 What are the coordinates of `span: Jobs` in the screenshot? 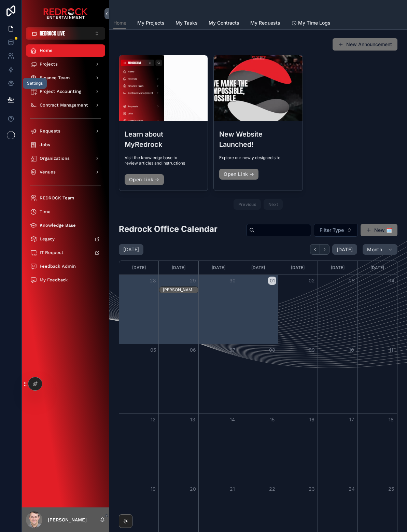 It's located at (45, 145).